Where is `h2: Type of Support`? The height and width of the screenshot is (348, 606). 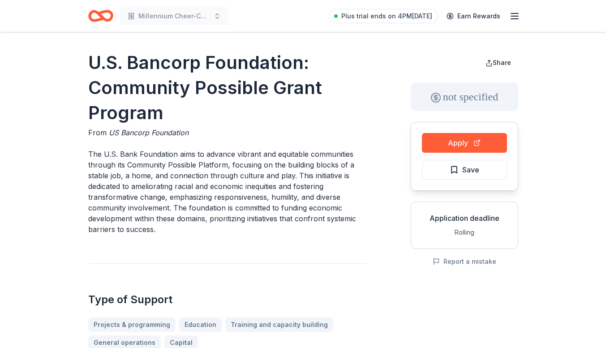 h2: Type of Support is located at coordinates (228, 299).